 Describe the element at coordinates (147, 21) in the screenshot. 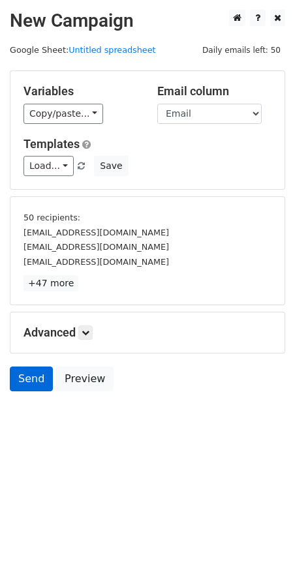

I see `h2: New Campaign` at that location.